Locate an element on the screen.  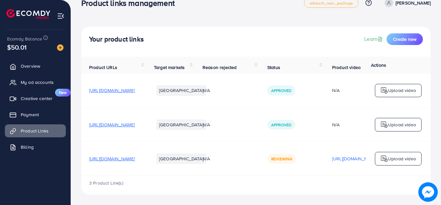
a: Billing is located at coordinates (35, 147).